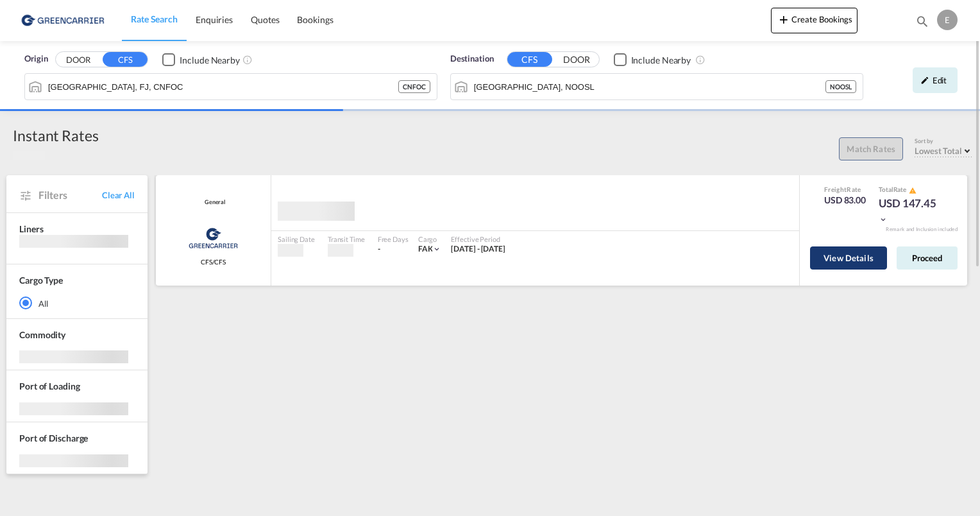  I want to click on span: Filters, so click(70, 195).